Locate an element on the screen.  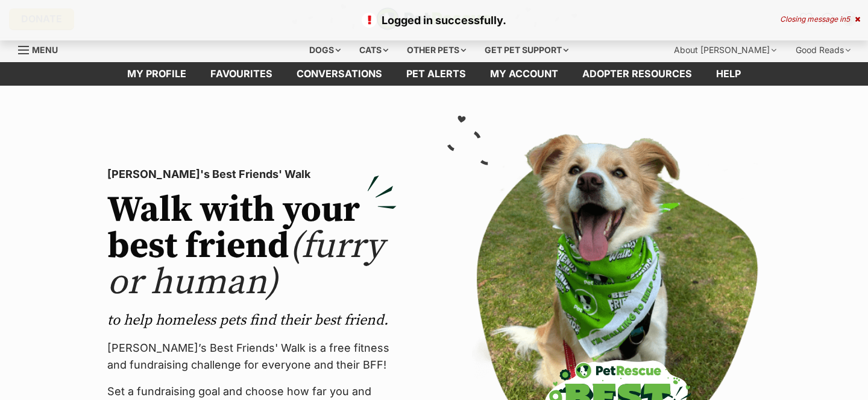
div: Good Reads is located at coordinates (823, 50).